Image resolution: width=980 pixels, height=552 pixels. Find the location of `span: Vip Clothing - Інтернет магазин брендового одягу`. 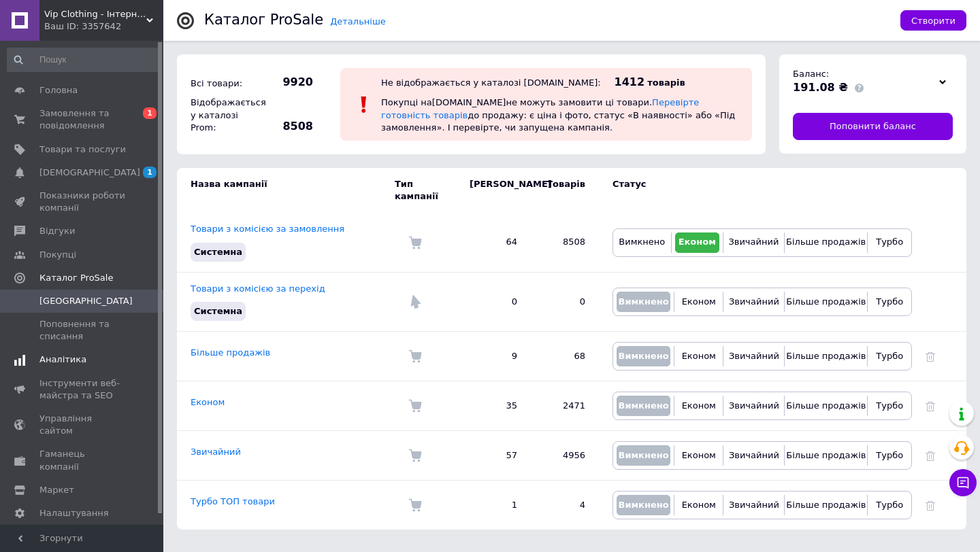

span: Vip Clothing - Інтернет магазин брендового одягу is located at coordinates (95, 15).